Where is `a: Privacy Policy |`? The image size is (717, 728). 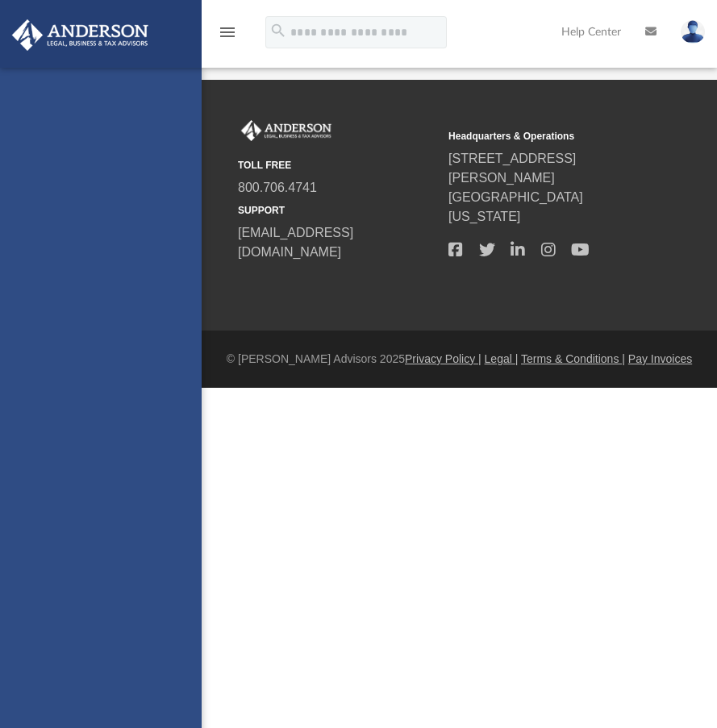 a: Privacy Policy | is located at coordinates (443, 359).